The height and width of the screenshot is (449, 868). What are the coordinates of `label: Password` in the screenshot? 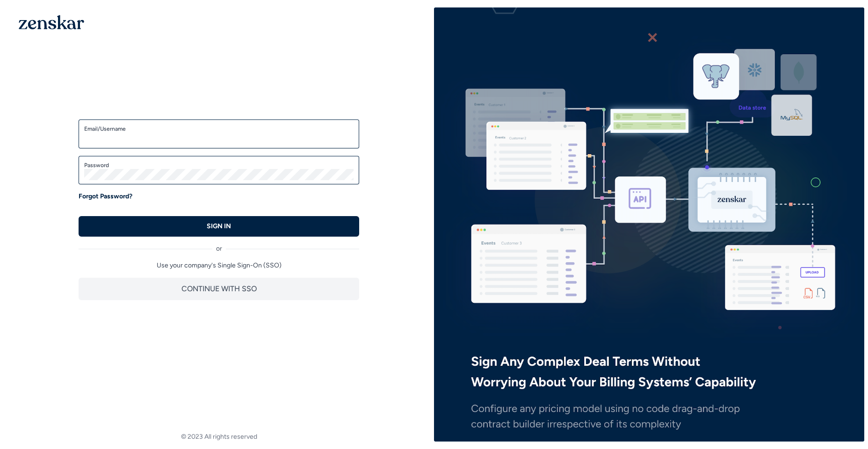 It's located at (219, 165).